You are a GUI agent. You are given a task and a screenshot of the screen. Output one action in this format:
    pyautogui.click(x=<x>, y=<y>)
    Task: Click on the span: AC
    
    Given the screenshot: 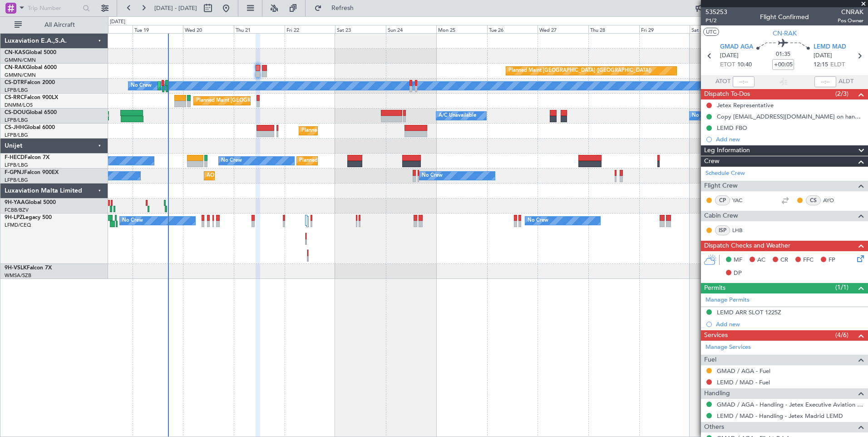 What is the action you would take?
    pyautogui.click(x=762, y=260)
    